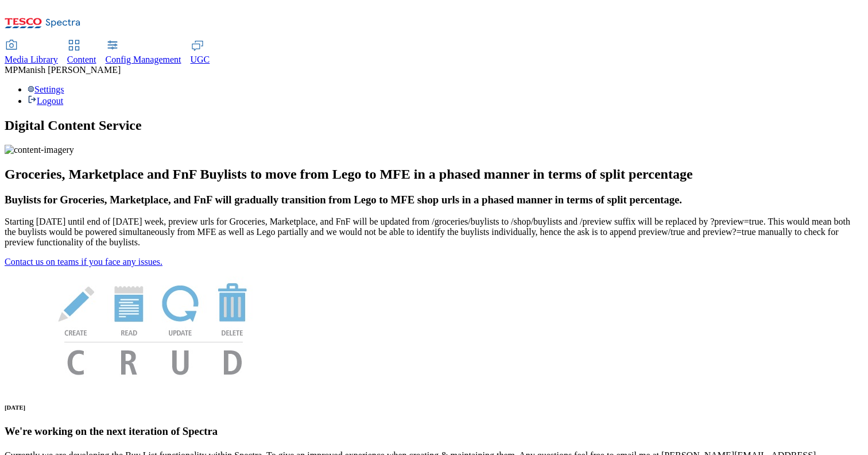 Image resolution: width=868 pixels, height=455 pixels. Describe the element at coordinates (144, 53) in the screenshot. I see `a: Config Management` at that location.